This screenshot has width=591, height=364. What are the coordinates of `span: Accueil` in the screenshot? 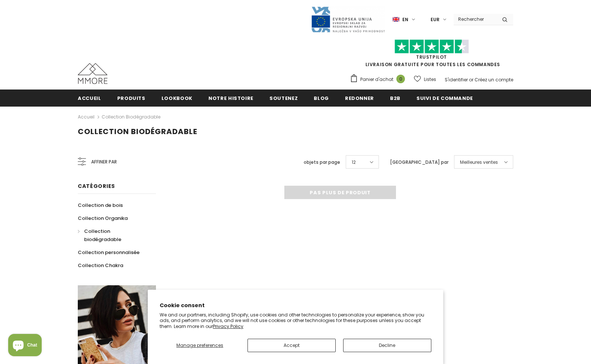 It's located at (89, 98).